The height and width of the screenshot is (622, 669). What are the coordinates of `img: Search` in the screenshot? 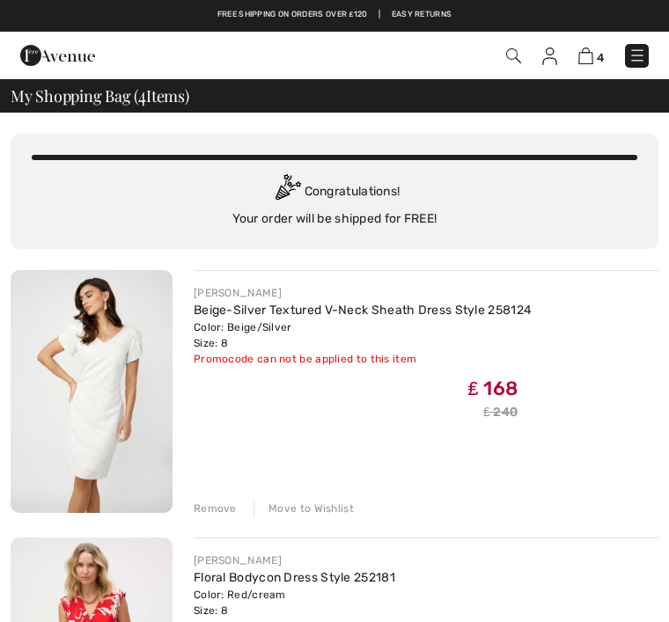 It's located at (513, 55).